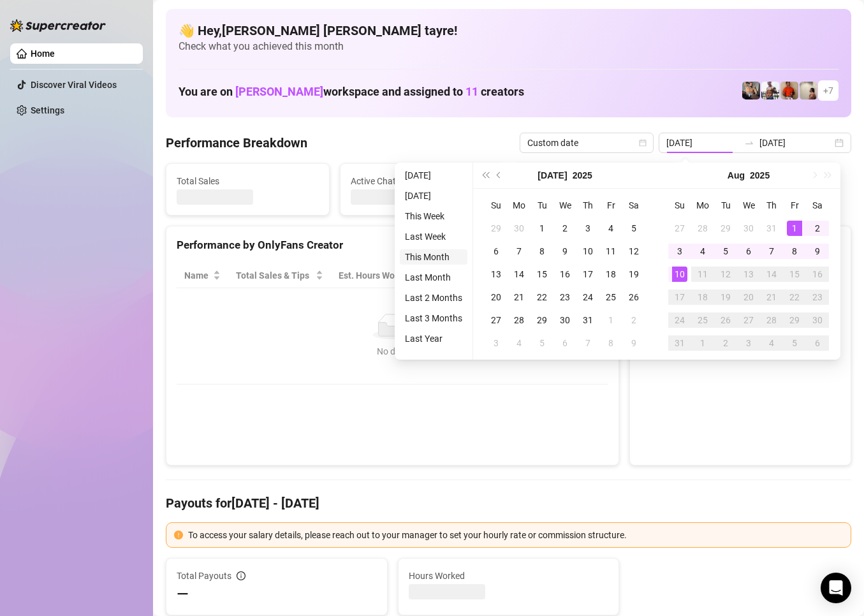 The width and height of the screenshot is (864, 616). Describe the element at coordinates (703, 143) in the screenshot. I see `input: Start date` at that location.